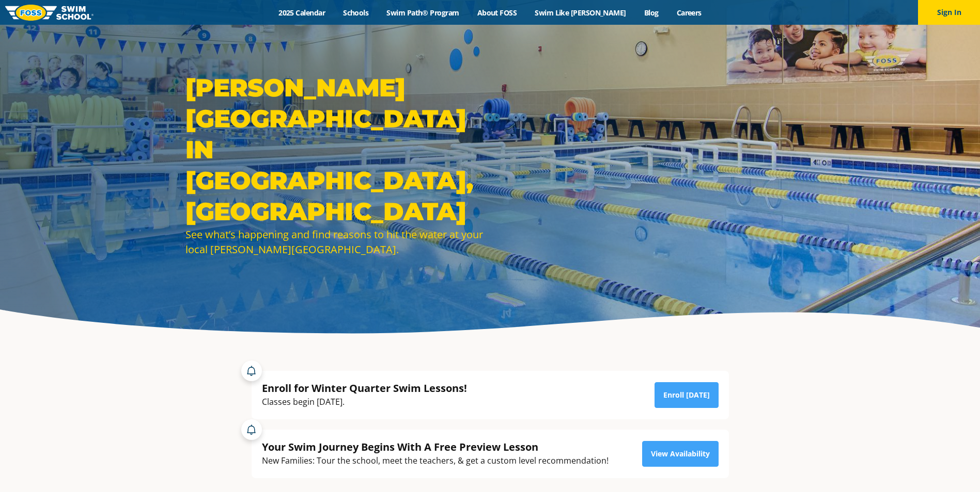  I want to click on a: Swim Path® Program, so click(423, 12).